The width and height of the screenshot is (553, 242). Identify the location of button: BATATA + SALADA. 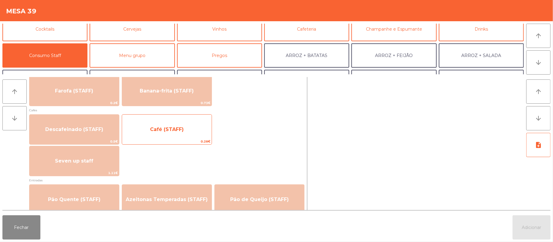
(220, 82).